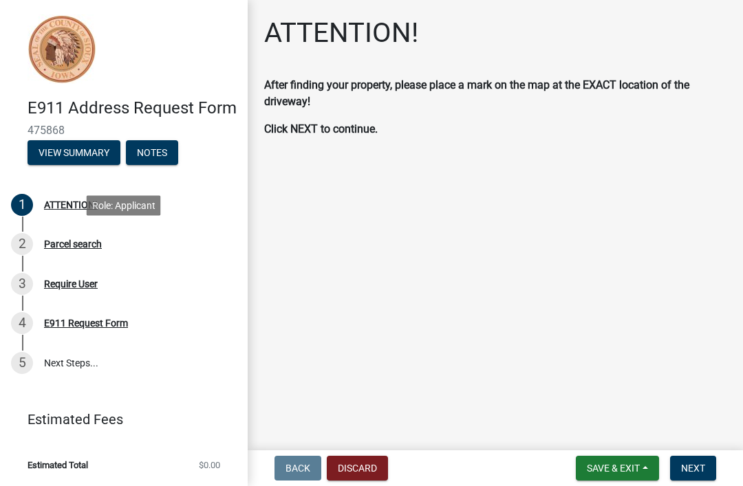  Describe the element at coordinates (58, 465) in the screenshot. I see `span: Estimated Total` at that location.